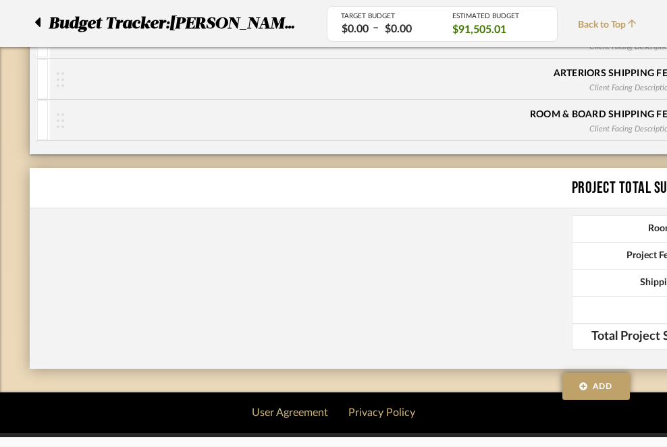 The image size is (667, 447). What do you see at coordinates (610, 25) in the screenshot?
I see `span: Back to Top` at bounding box center [610, 25].